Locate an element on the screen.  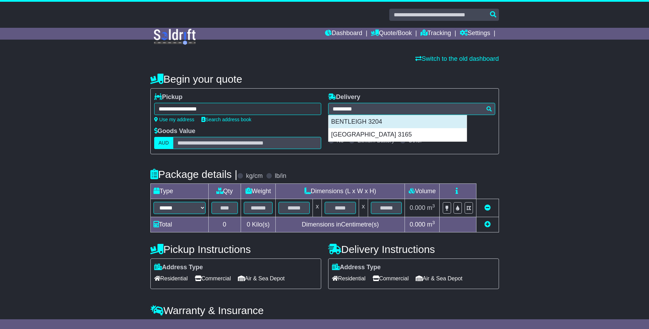
a: Remove this item is located at coordinates (488, 208).